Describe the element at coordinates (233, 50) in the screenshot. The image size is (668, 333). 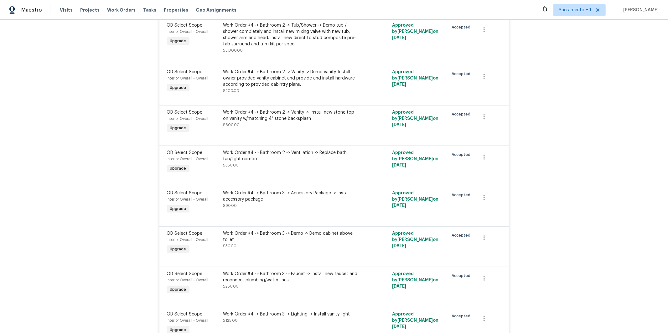
I see `span: $3,000.00` at that location.